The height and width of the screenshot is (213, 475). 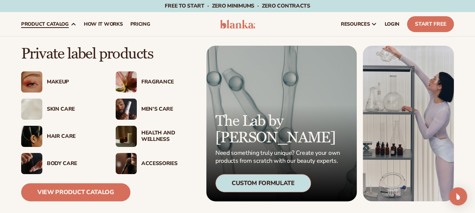 What do you see at coordinates (359, 24) in the screenshot?
I see `a: resources` at bounding box center [359, 24].